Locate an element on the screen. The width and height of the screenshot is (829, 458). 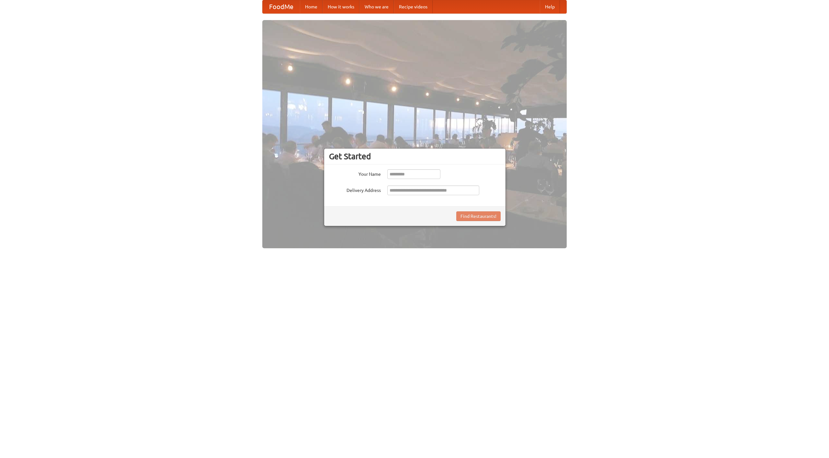
a: FoodMe is located at coordinates (281, 7).